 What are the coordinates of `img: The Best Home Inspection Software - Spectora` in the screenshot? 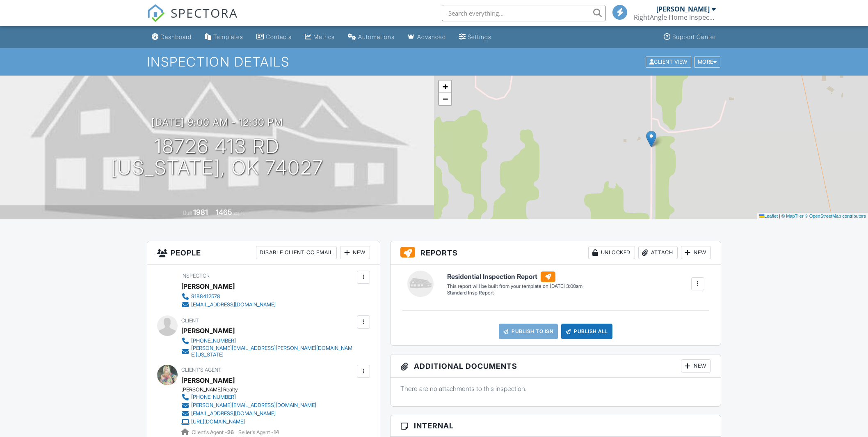 It's located at (156, 13).